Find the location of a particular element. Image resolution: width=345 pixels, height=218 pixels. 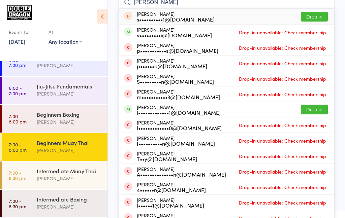

div: Intermediate Muay Thai is located at coordinates (69, 171).